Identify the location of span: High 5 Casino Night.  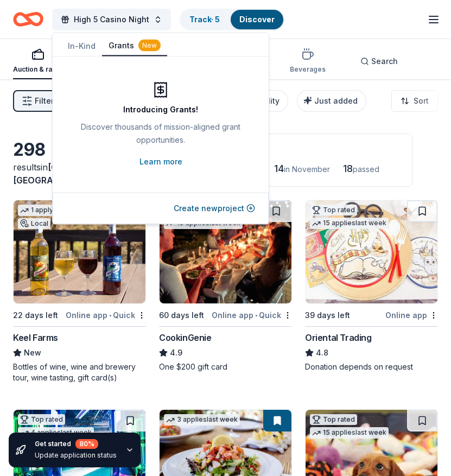
(111, 19).